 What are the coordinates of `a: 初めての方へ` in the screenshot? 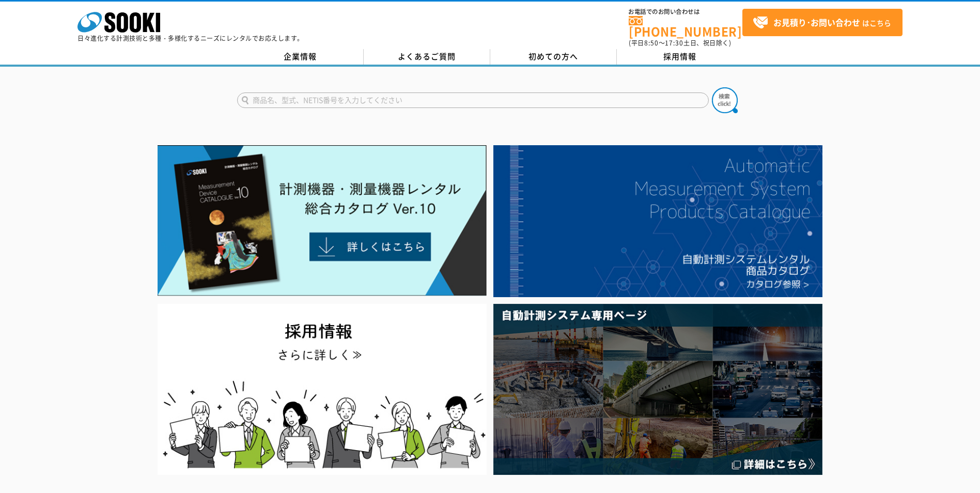 It's located at (554, 57).